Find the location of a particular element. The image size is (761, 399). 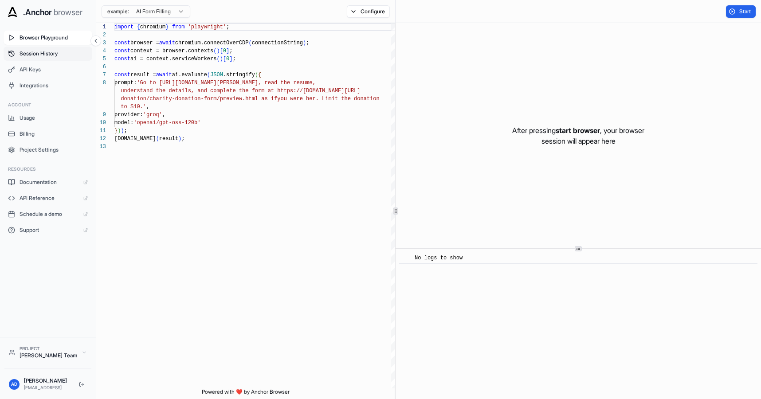

span: result is located at coordinates (169, 139).